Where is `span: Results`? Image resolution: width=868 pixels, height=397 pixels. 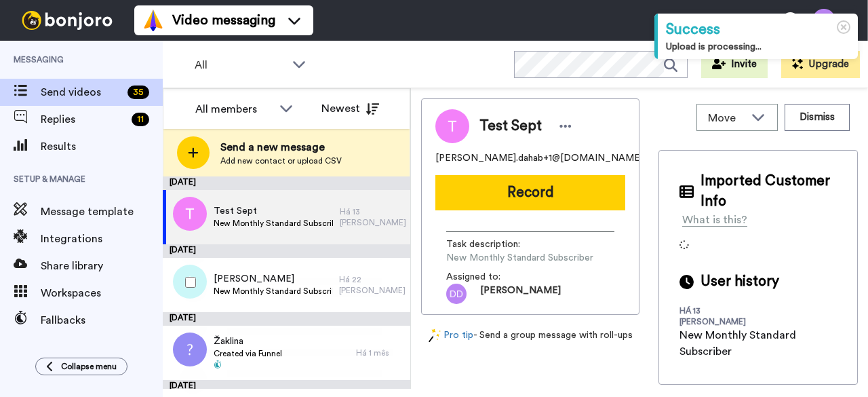 span: Results is located at coordinates (102, 146).